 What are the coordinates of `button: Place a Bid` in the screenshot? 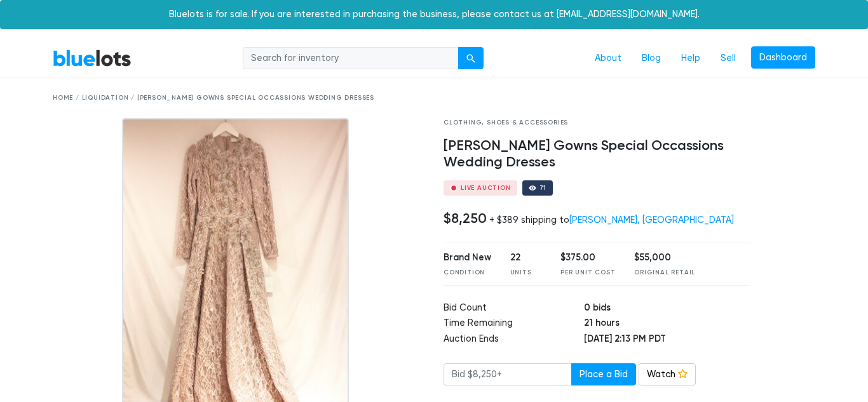 It's located at (604, 375).